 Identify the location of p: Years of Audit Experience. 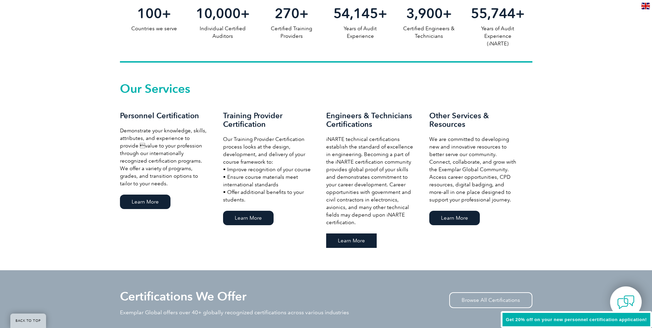
(360, 32).